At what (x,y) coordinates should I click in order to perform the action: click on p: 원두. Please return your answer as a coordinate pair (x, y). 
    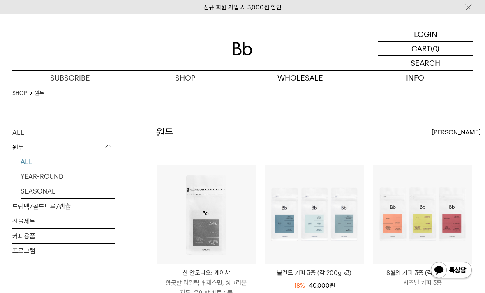
    Looking at the image, I should click on (64, 147).